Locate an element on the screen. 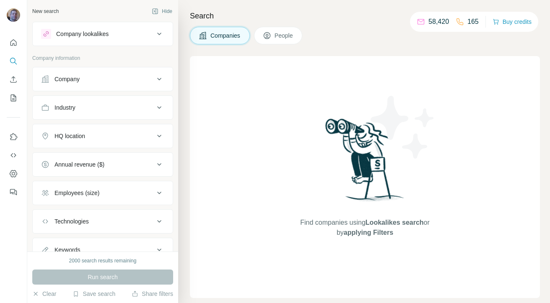  h4: Search is located at coordinates (365, 16).